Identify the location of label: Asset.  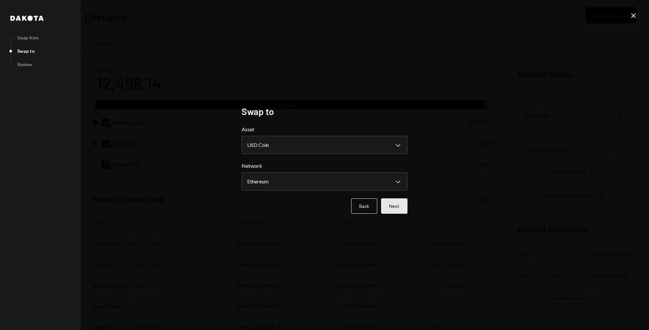
(325, 129).